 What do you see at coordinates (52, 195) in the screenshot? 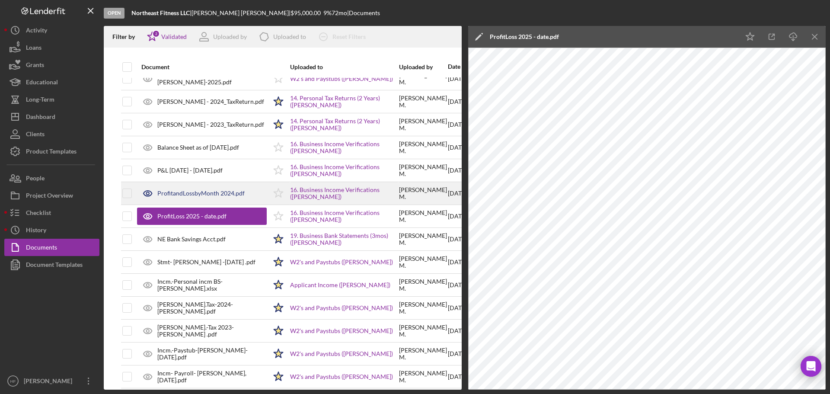
I see `a: Project Overview` at bounding box center [52, 195].